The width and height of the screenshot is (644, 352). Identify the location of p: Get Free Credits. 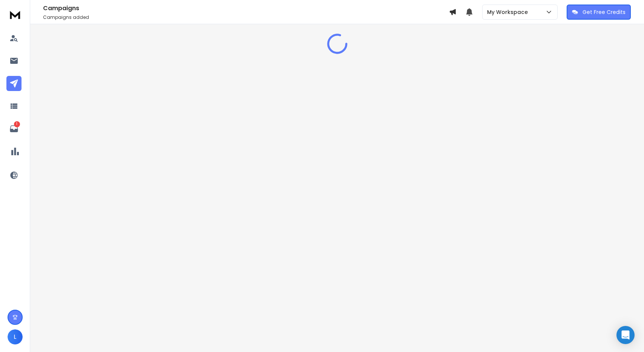
(604, 12).